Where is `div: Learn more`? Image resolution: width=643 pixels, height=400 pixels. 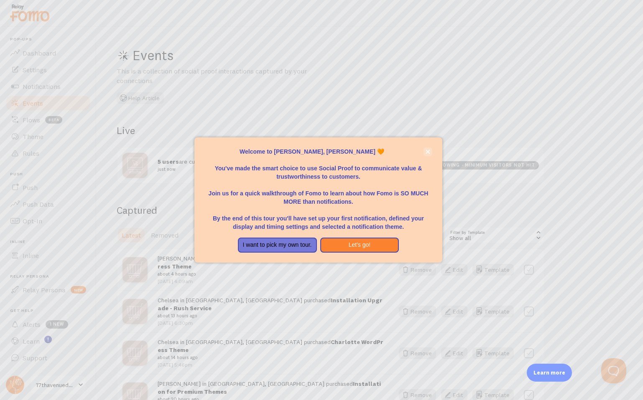
div: Learn more is located at coordinates (549, 373).